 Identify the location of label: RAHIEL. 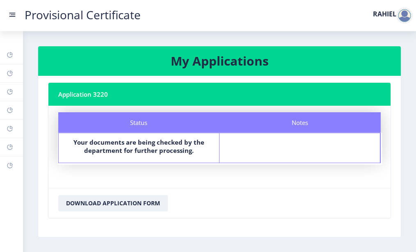
(384, 14).